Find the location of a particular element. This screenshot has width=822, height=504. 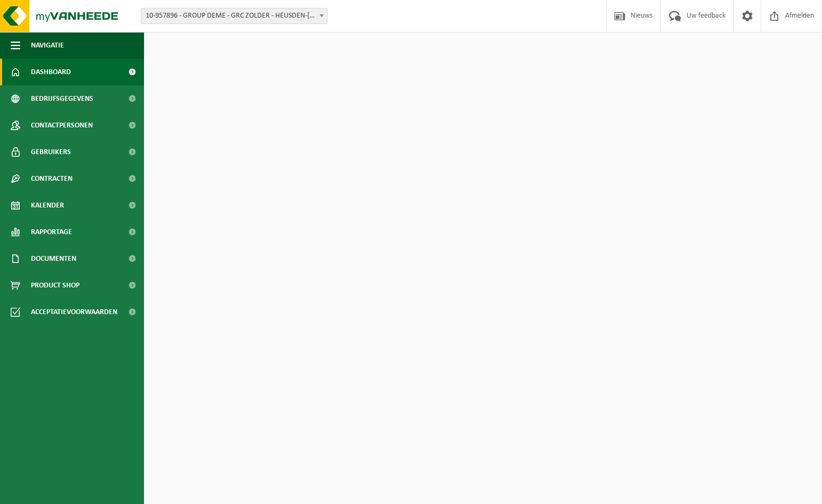

span: Bedrijfsgegevens is located at coordinates (62, 99).